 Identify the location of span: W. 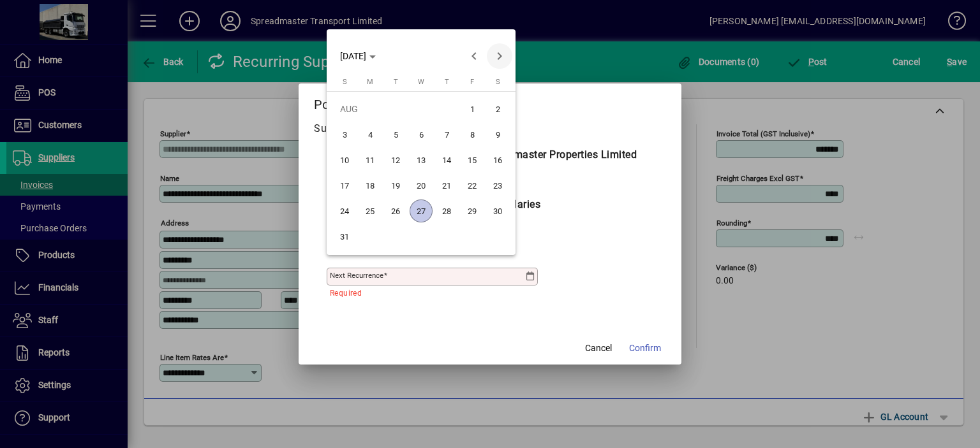
(421, 82).